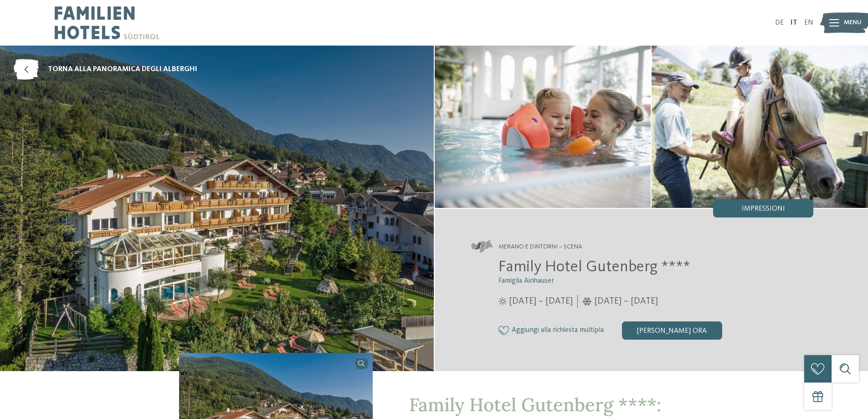 This screenshot has width=868, height=419. Describe the element at coordinates (587, 301) in the screenshot. I see `i: Orari d'apertura inverno` at that location.